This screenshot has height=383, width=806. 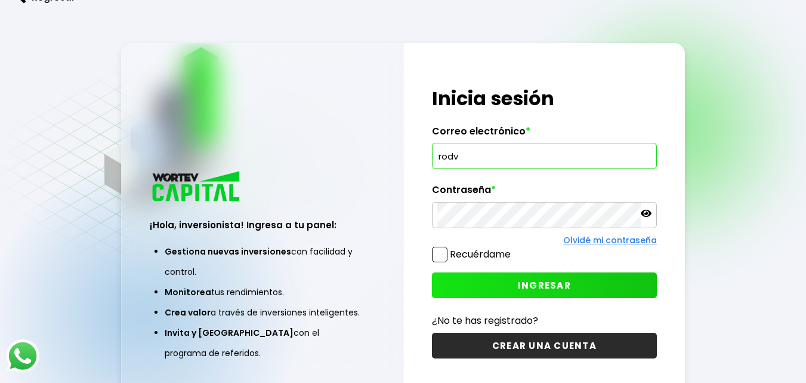 What do you see at coordinates (545, 335) in the screenshot?
I see `a: ¿No te has registrado?CREAR UNA CUENTA` at bounding box center [545, 335].